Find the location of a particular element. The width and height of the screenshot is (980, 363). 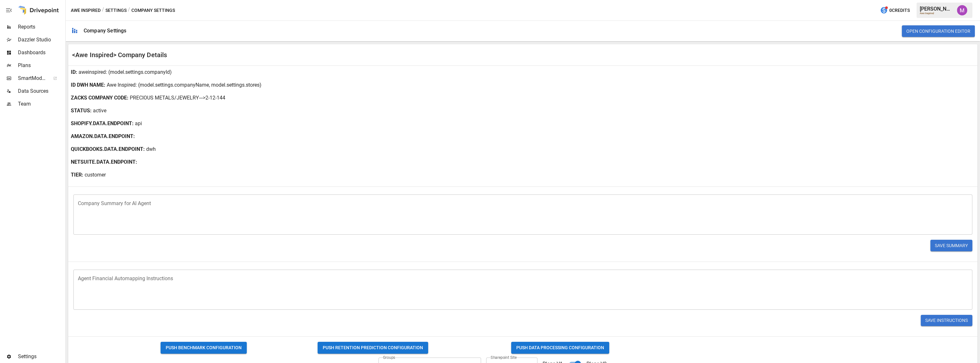

button: PUSH DATA PROCESSING CONFIGURATION is located at coordinates (560, 347).